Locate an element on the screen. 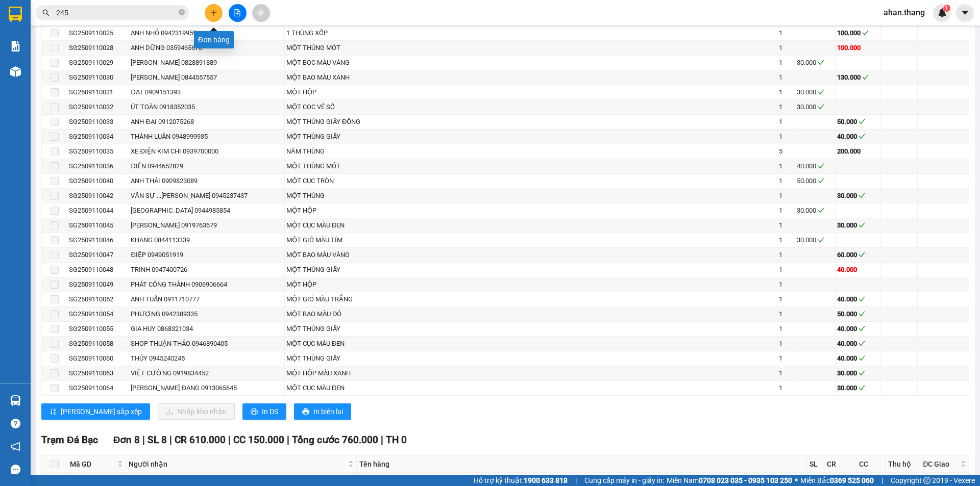  div: MỘT BỌC MÀU VÀNG is located at coordinates (530, 63).